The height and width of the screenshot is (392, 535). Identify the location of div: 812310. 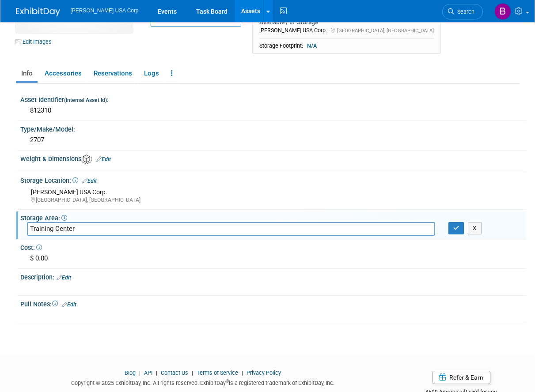
(273, 111).